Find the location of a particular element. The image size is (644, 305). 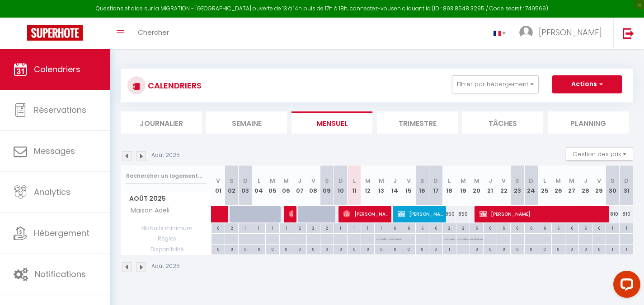

li: Mensuel is located at coordinates (332, 123).